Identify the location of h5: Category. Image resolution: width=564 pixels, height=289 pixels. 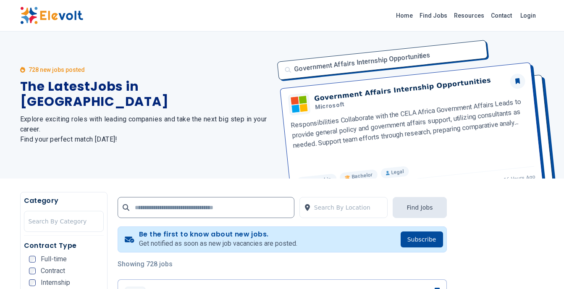
(64, 201).